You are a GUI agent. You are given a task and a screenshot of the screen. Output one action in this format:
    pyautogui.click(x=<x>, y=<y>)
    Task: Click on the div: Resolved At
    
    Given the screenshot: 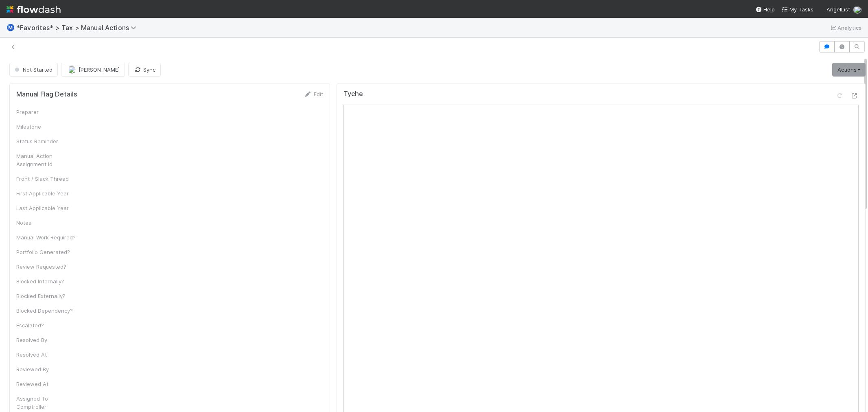 What is the action you would take?
    pyautogui.click(x=46, y=354)
    